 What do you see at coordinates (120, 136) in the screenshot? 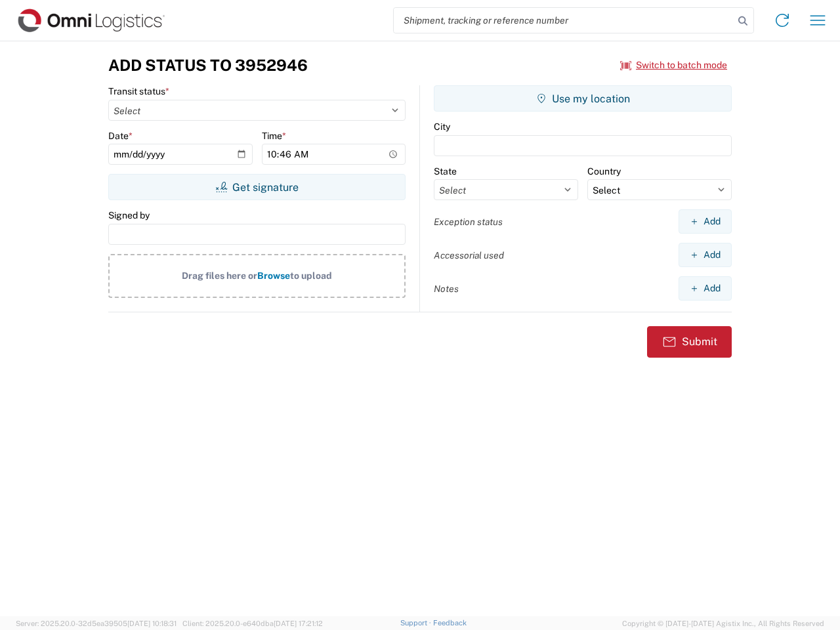
I see `label: Date` at bounding box center [120, 136].